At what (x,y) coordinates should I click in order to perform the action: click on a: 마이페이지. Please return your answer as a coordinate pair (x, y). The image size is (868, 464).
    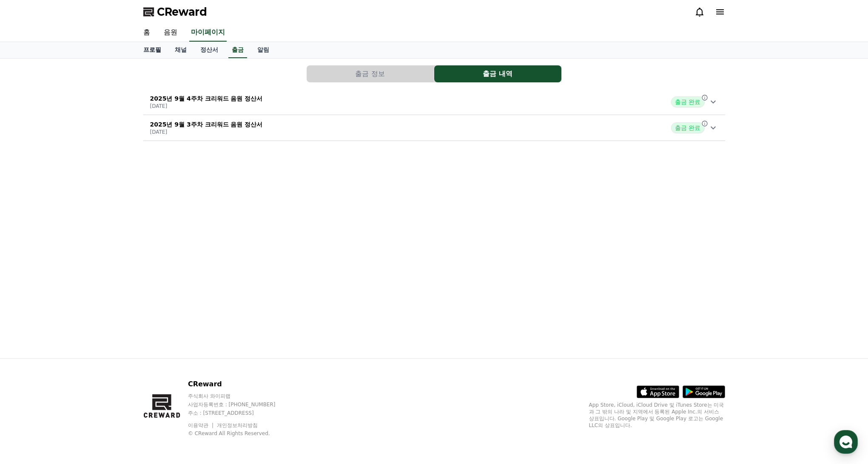
    Looking at the image, I should click on (208, 33).